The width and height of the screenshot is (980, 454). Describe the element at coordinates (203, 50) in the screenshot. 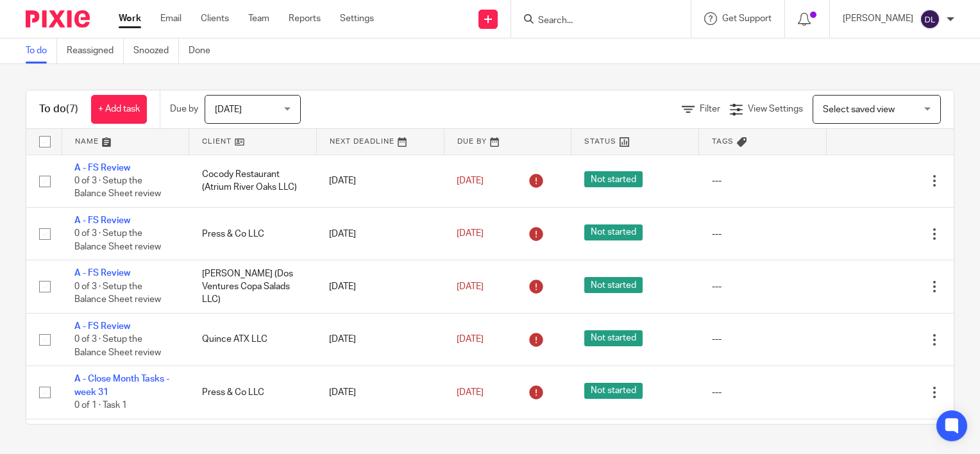

I see `a: Done` at that location.